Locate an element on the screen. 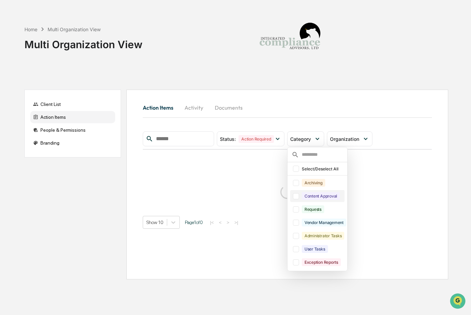  div: Client List is located at coordinates (73, 104).